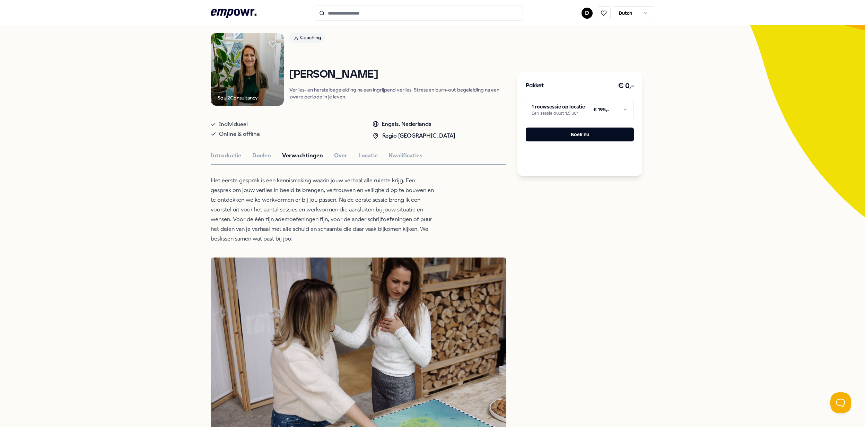  I want to click on input: Search for products, categories or subcategories, so click(419, 13).